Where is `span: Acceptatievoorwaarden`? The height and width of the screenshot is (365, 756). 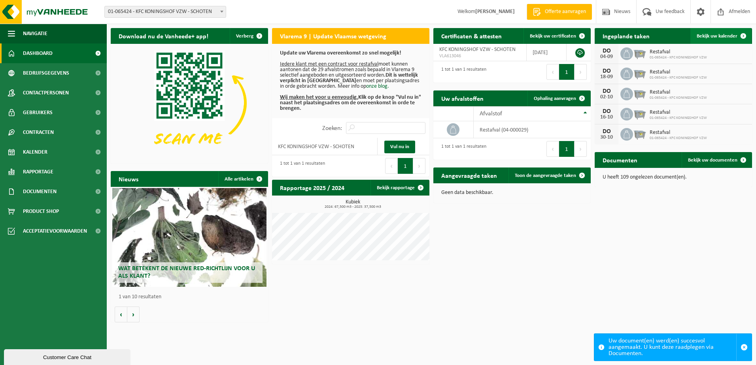
span: Acceptatievoorwaarden is located at coordinates (55, 231).